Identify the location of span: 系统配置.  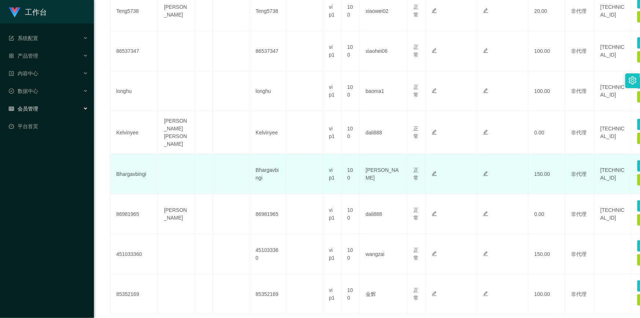
(23, 38).